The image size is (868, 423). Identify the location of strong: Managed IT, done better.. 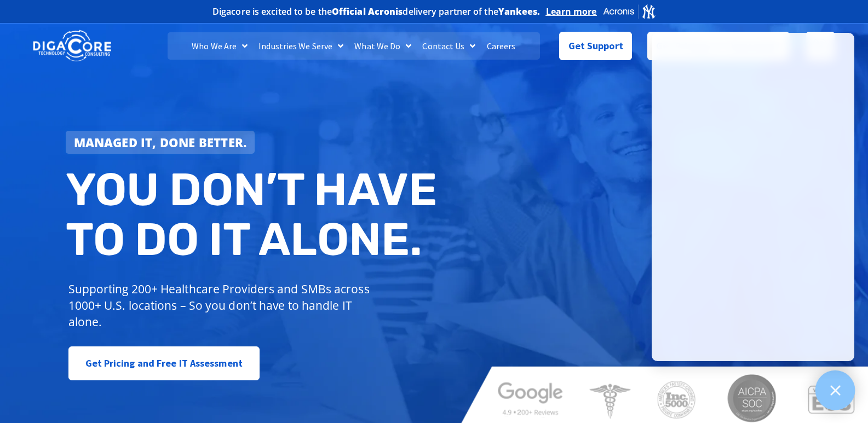
(160, 142).